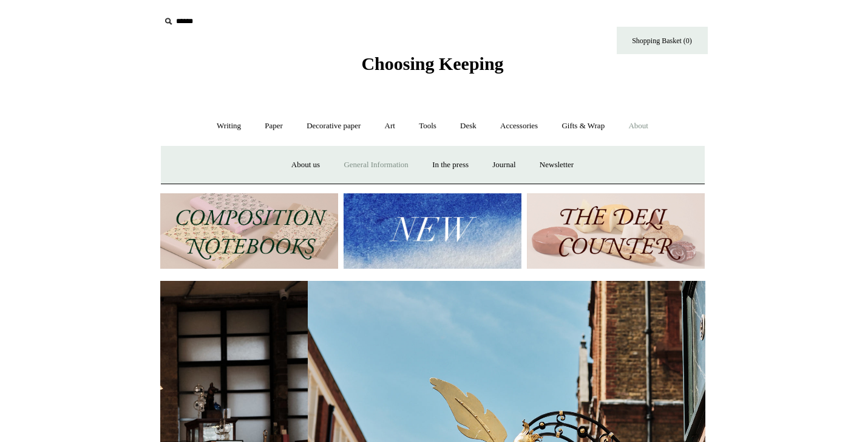  What do you see at coordinates (305, 165) in the screenshot?
I see `a: About us` at bounding box center [305, 165].